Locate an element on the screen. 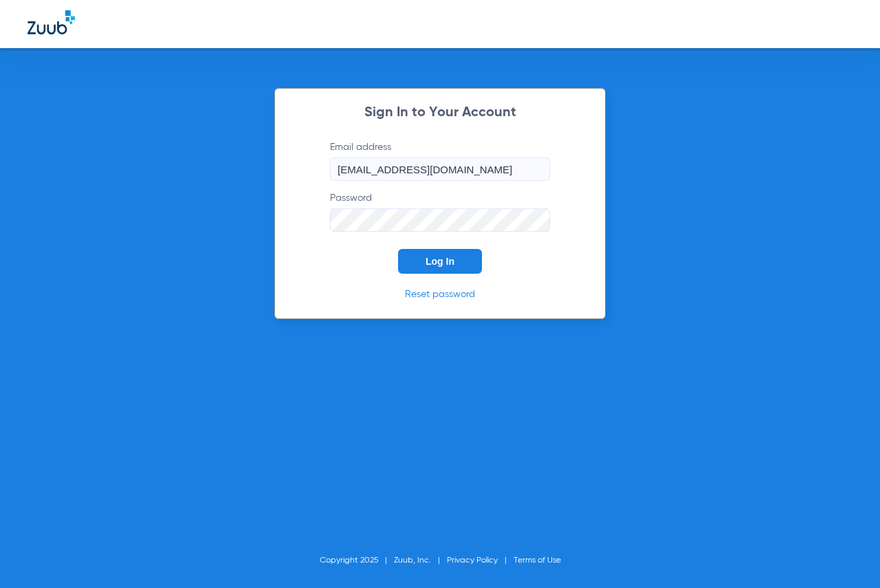 This screenshot has height=588, width=880. h2: Sign In to Your Account is located at coordinates (440, 113).